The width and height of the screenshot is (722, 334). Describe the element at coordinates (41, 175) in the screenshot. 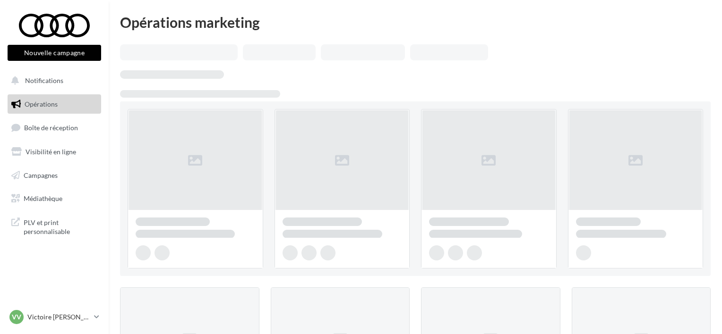

I see `span: Campagnes` at that location.